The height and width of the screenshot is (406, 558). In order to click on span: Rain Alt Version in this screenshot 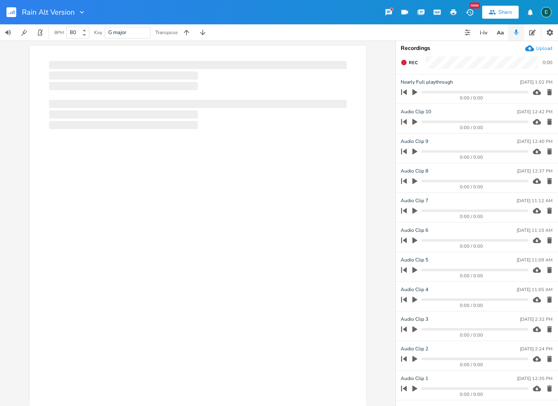, I will do `click(48, 12)`.